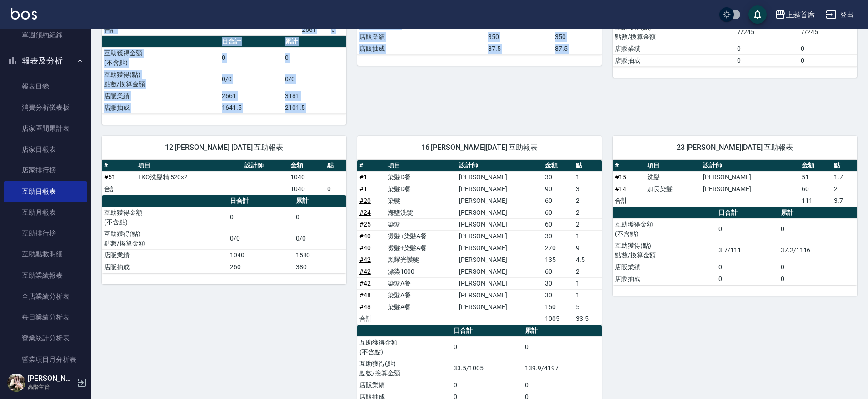 This screenshot has width=868, height=399. I want to click on a: 報表目錄, so click(46, 86).